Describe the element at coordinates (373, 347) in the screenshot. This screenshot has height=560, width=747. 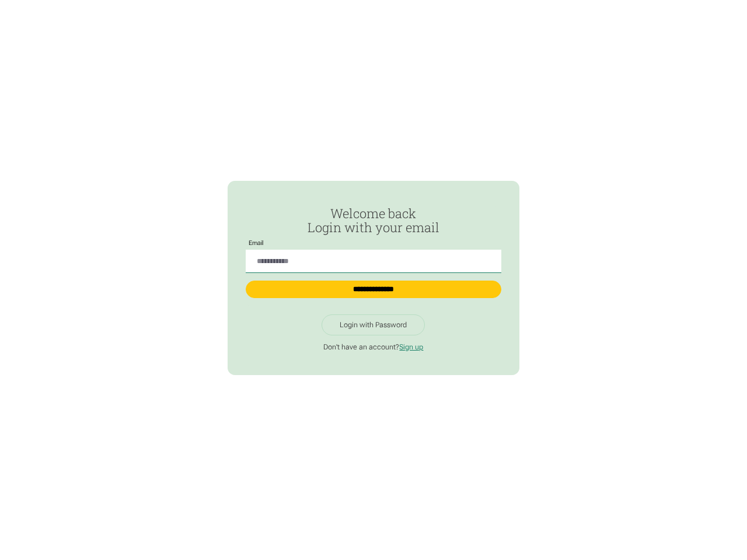
I see `p: Don't have an account?` at that location.